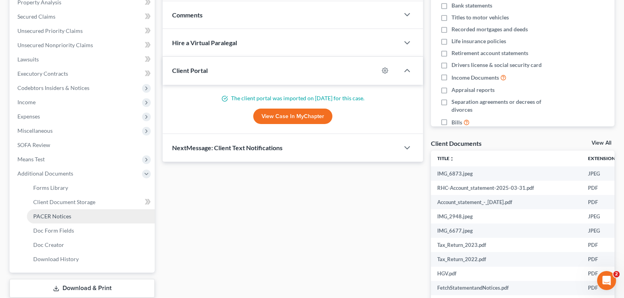 The image size is (624, 298). I want to click on td: FetchStatementandNotices.pdf, so click(506, 288).